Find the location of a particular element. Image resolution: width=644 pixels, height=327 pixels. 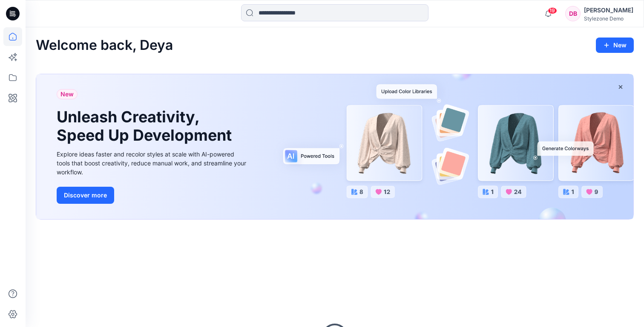

a: Discover more is located at coordinates (152, 195).